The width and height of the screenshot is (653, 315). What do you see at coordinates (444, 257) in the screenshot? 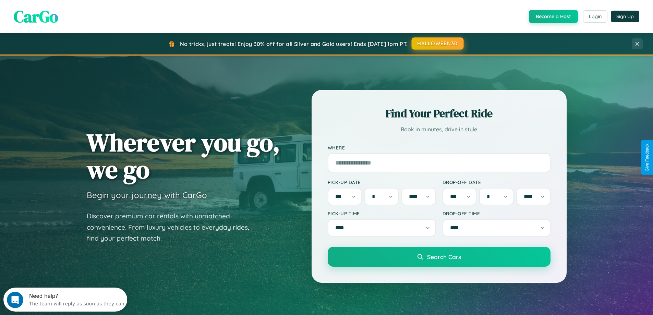
I see `span: Search Cars` at bounding box center [444, 257].